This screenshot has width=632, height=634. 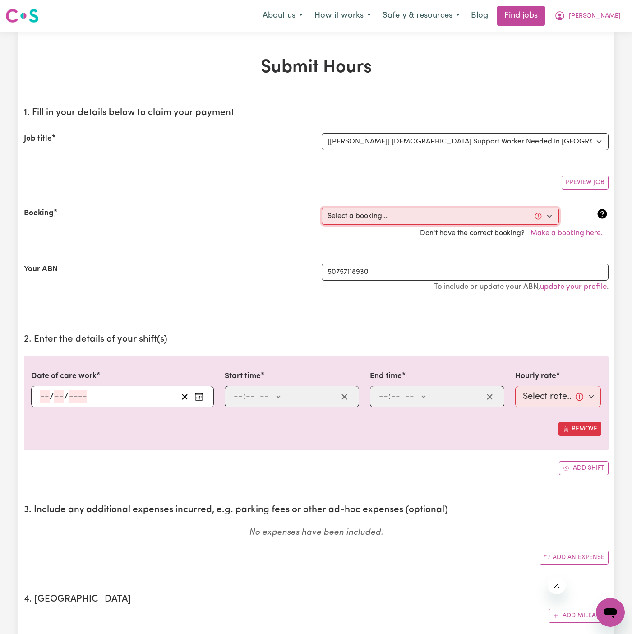 What do you see at coordinates (567, 233) in the screenshot?
I see `button: Make a booking here.` at bounding box center [567, 233].